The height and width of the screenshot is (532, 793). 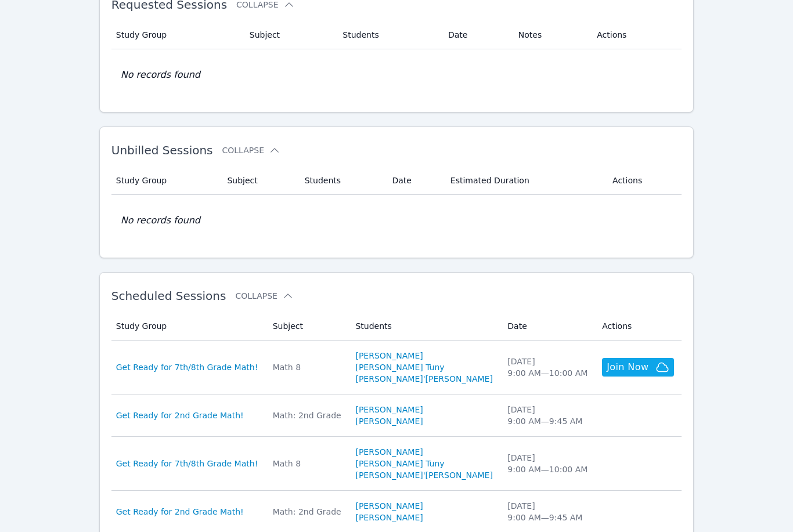 I want to click on span: Join Now, so click(x=627, y=367).